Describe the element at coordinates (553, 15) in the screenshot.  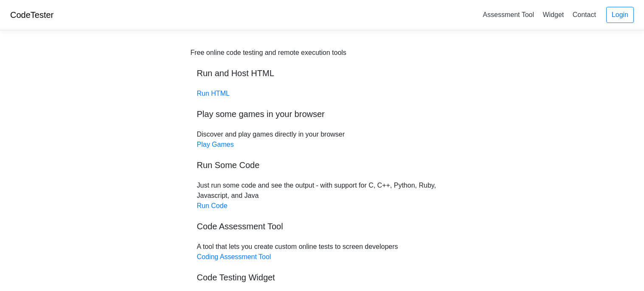
I see `a: Widget` at that location.